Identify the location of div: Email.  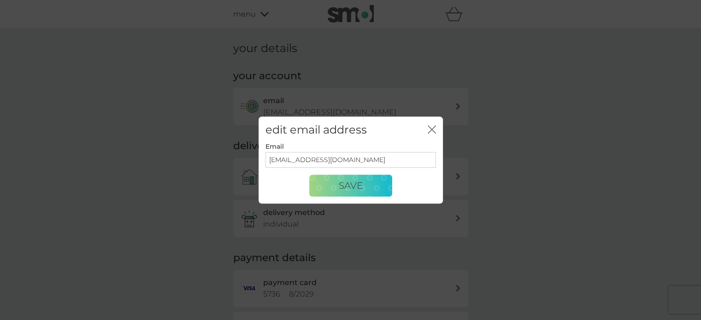
(351, 147).